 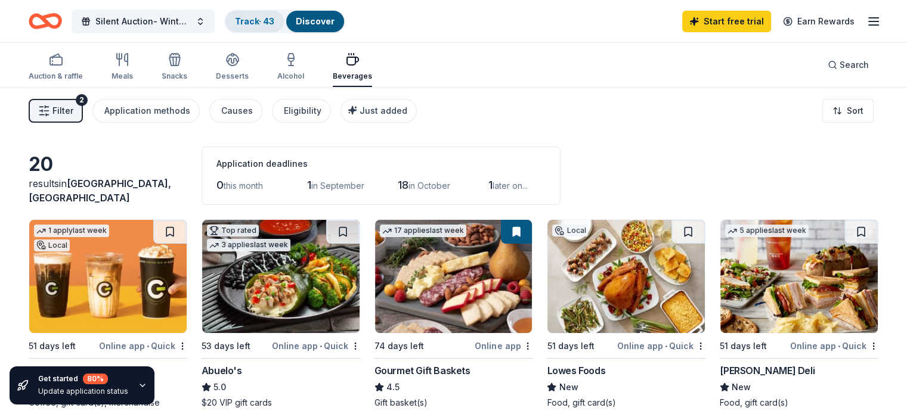 I want to click on a: Image for Gourmet Gift Baskets17 applieslast week74 days leftOnline appGourmet Gift Baskets4.5Gif..., so click(x=454, y=314).